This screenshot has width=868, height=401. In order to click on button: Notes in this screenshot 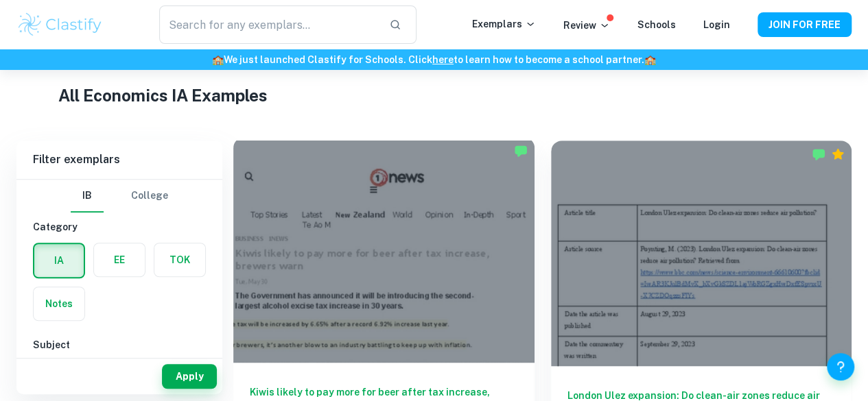, I will do `click(59, 303)`.